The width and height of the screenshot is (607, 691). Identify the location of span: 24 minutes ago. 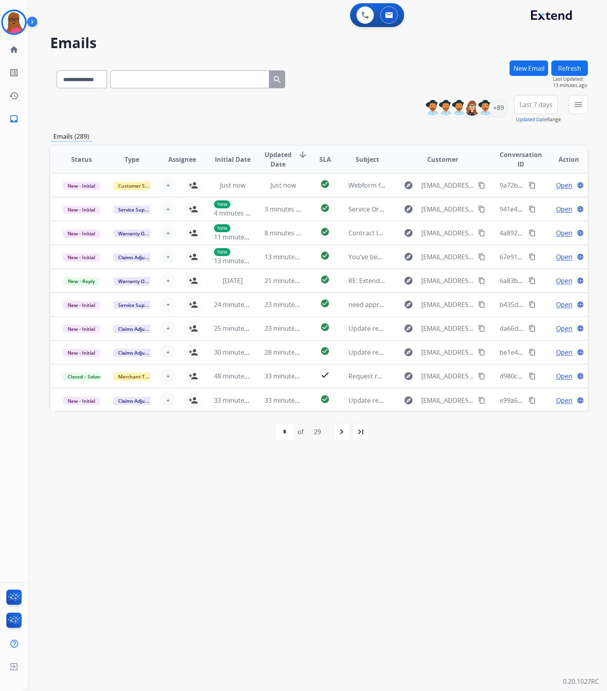
(237, 305).